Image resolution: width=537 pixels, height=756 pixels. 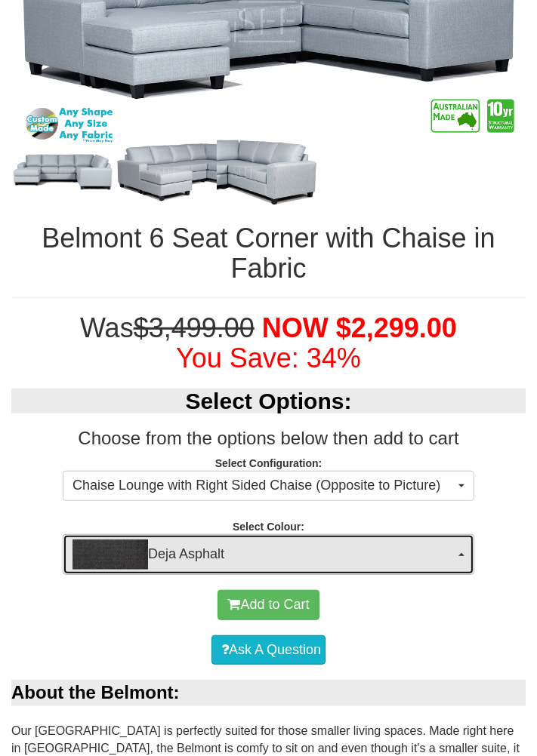 I want to click on h1: Was, so click(x=268, y=343).